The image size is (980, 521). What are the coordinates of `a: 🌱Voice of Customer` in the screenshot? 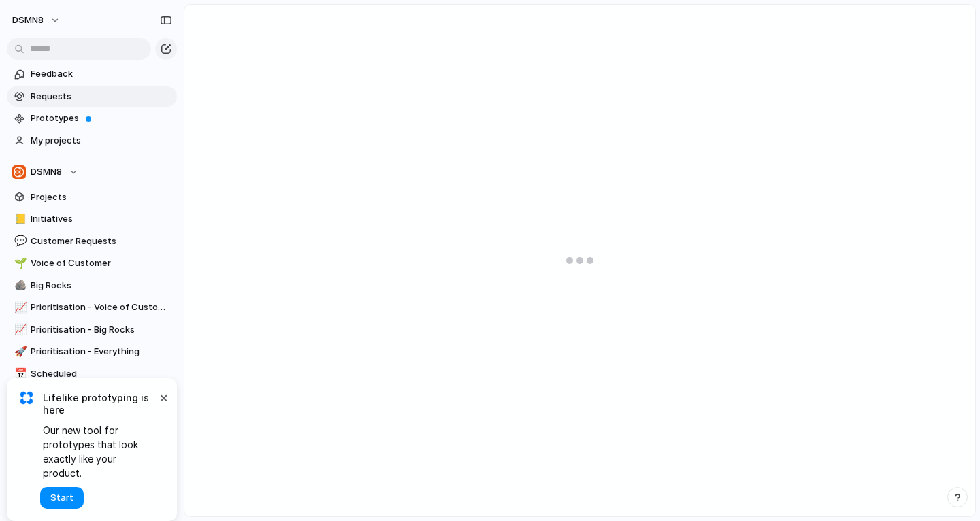 It's located at (92, 263).